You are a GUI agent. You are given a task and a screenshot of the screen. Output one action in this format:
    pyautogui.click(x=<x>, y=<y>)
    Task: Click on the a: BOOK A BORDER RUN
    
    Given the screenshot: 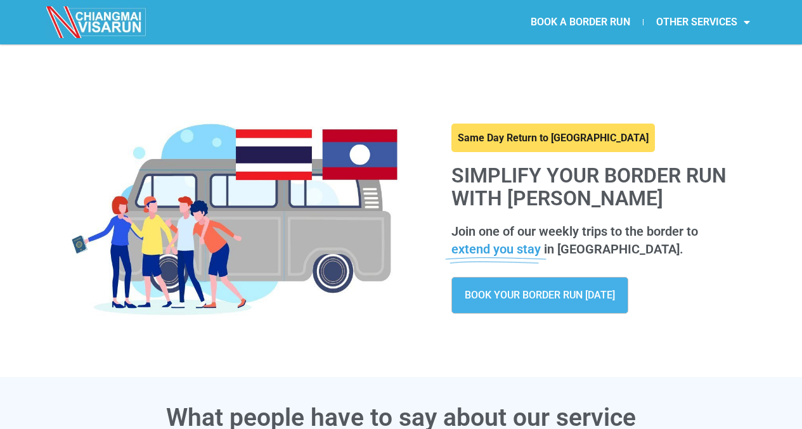 What is the action you would take?
    pyautogui.click(x=580, y=22)
    